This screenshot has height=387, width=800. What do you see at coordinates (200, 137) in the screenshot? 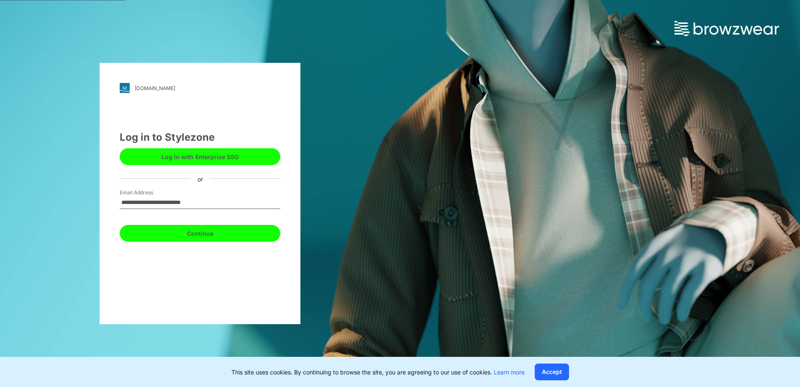
I see `div: Log in to Stylezone` at bounding box center [200, 137].